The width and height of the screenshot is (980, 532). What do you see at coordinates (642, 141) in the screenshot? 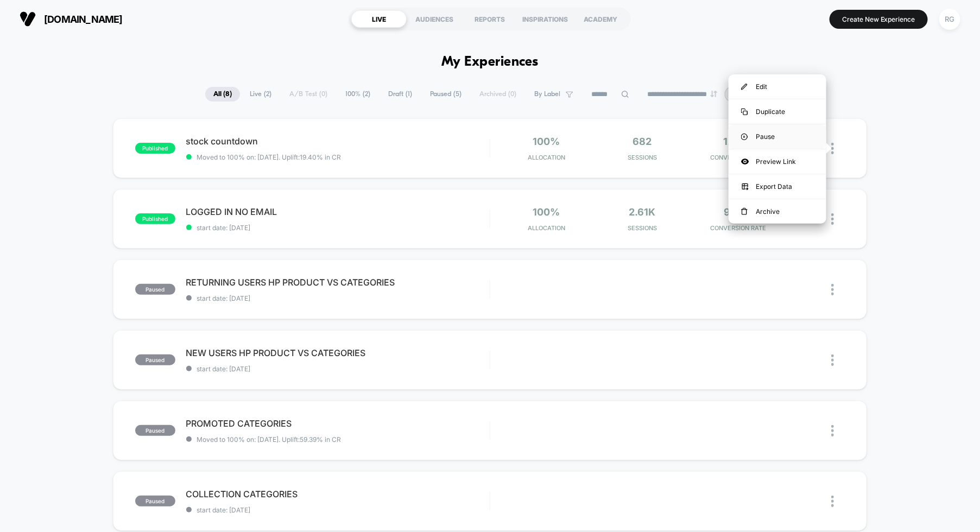
I see `span: 682` at bounding box center [642, 141].